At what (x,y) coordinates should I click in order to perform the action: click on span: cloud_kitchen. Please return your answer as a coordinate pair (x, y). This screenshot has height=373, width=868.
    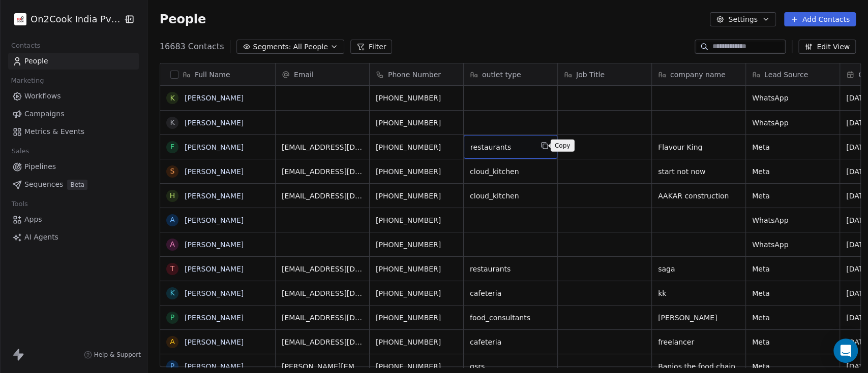
    Looking at the image, I should click on (510, 172).